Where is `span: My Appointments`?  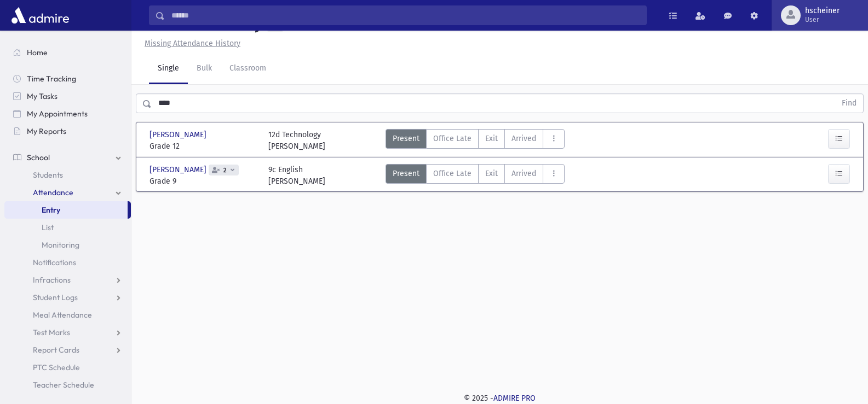 span: My Appointments is located at coordinates (57, 114).